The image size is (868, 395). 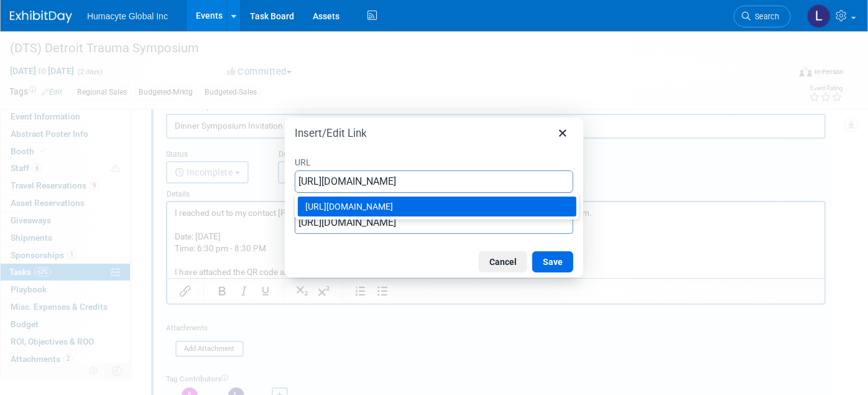 I want to click on h1: Insert/Edit Link, so click(x=331, y=133).